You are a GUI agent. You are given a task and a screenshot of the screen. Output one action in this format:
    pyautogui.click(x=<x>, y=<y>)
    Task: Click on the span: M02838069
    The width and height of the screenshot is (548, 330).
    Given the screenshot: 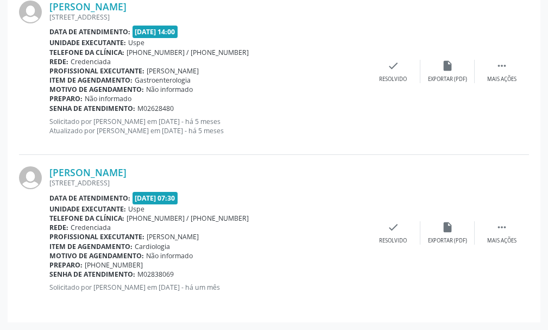 What is the action you would take?
    pyautogui.click(x=155, y=274)
    